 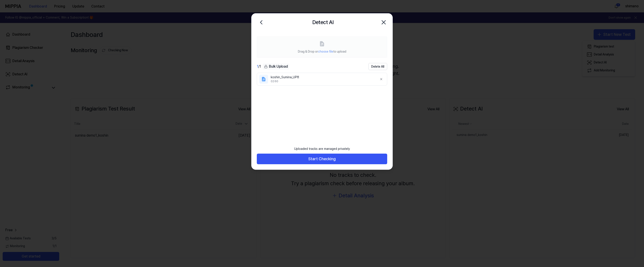 I want to click on div: Uploaded tracks are managed privately, so click(x=322, y=149).